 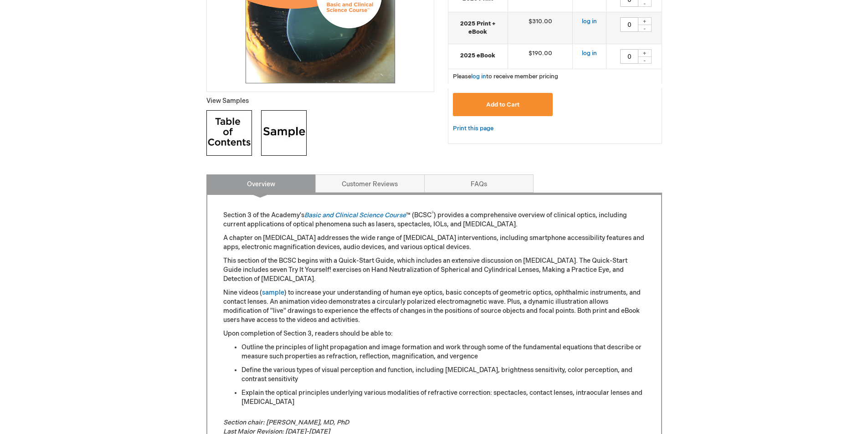 What do you see at coordinates (434, 270) in the screenshot?
I see `p: This section of the BCSC begins with a Quick-Start Guide, which includes an extensive discussion ...` at bounding box center [434, 270].